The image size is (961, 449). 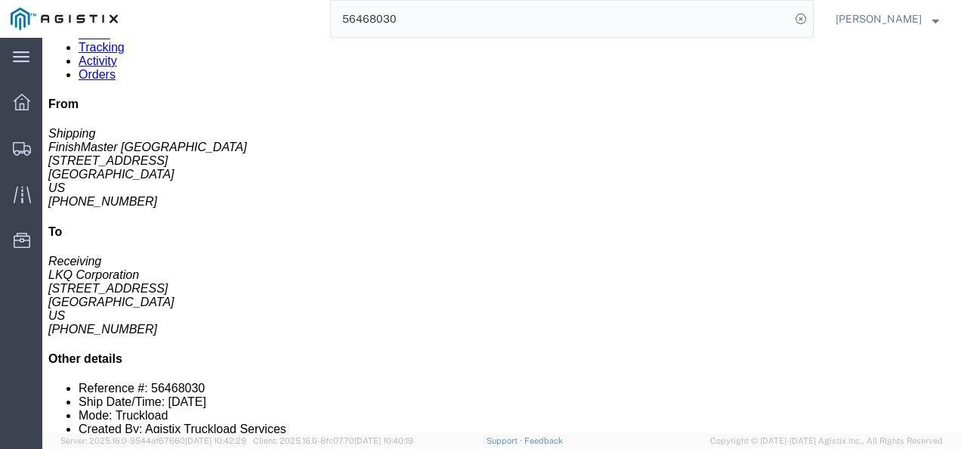 What do you see at coordinates (506, 441) in the screenshot?
I see `a: Support` at bounding box center [506, 441].